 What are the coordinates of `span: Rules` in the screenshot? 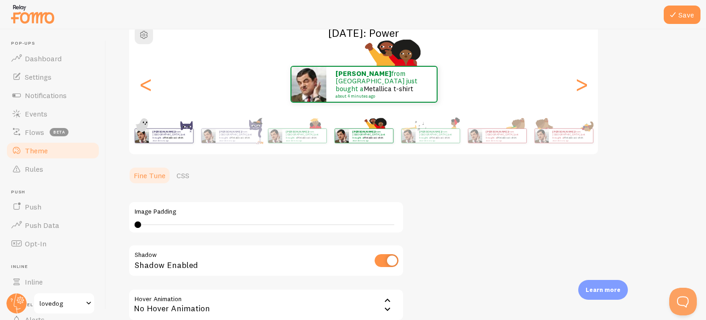 It's located at (34, 169).